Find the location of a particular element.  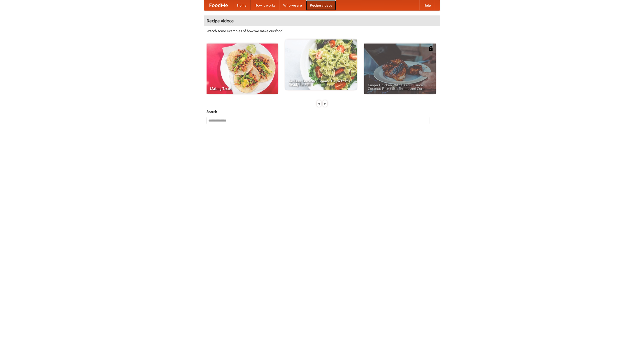

a: Help is located at coordinates (427, 5).